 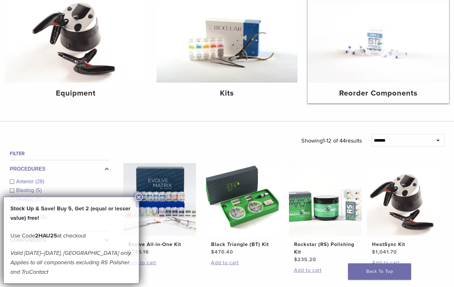 I want to click on h2: HeatSync Kit, so click(x=403, y=244).